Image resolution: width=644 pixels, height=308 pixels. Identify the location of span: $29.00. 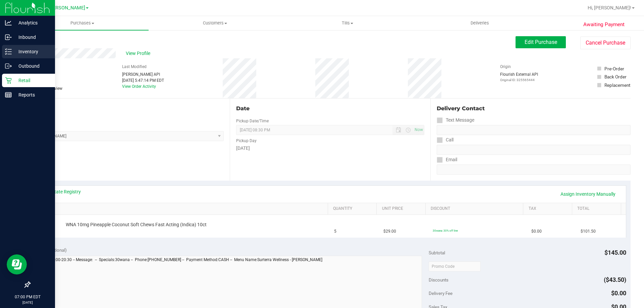
(389, 232).